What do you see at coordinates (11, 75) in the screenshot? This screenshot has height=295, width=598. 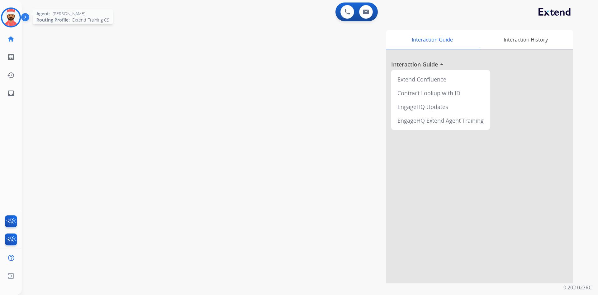 I see `mat-icon: history` at bounding box center [11, 75].